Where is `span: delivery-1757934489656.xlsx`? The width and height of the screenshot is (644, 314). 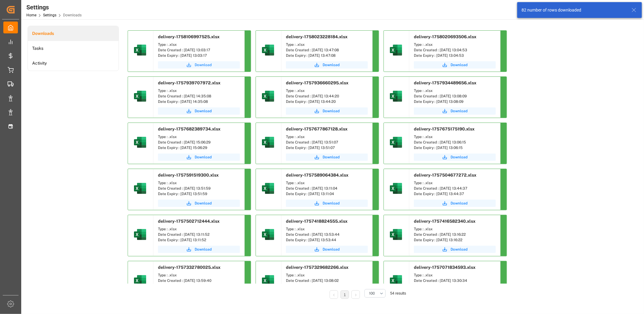
span: delivery-1757934489656.xlsx is located at coordinates (445, 83).